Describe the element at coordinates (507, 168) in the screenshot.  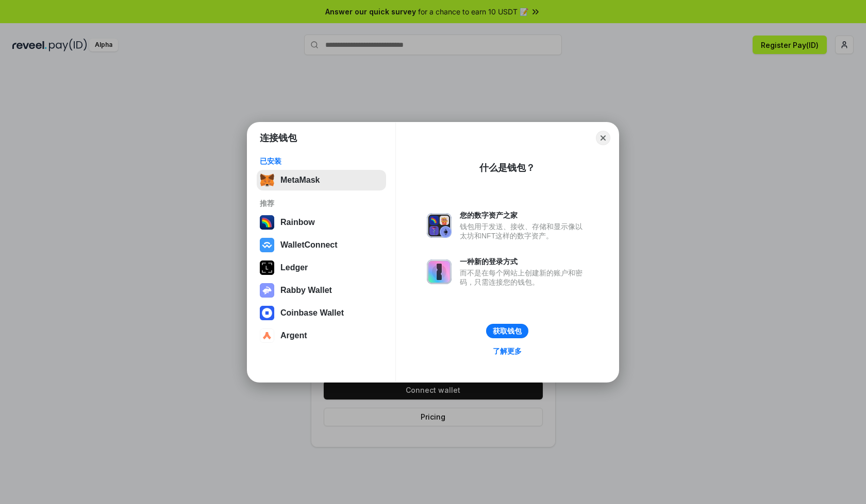
I see `div: 什么是钱包？` at that location.